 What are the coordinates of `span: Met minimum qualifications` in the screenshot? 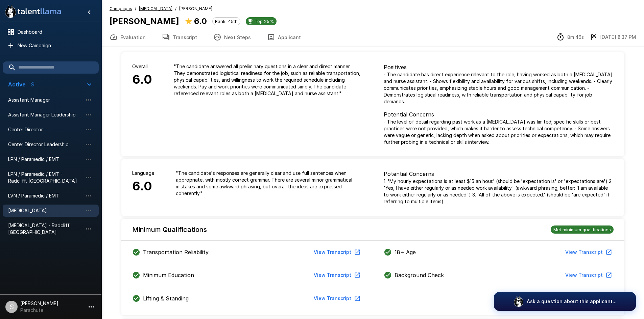 It's located at (583, 230).